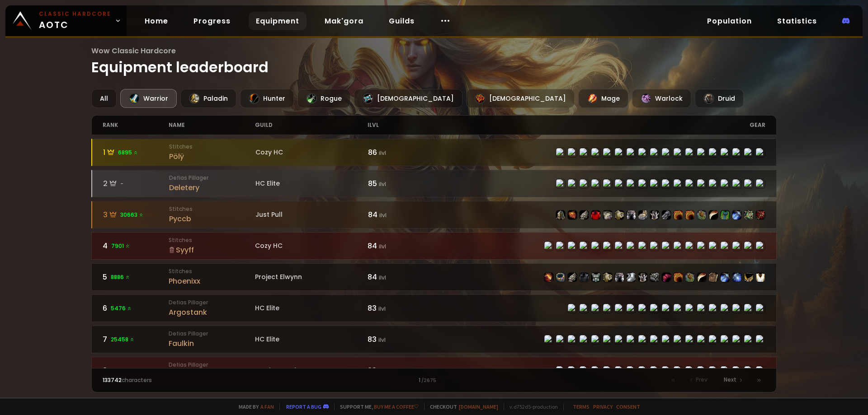  I want to click on span: v. d752d5 - production, so click(531, 407).